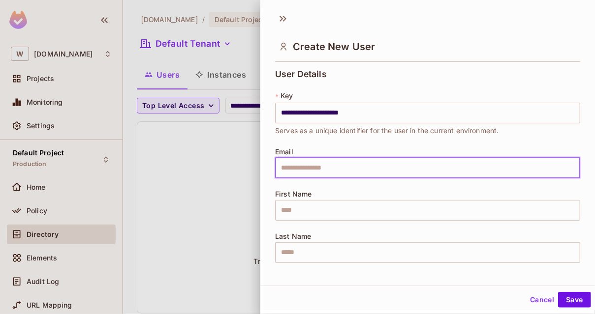 The height and width of the screenshot is (314, 595). Describe the element at coordinates (293, 237) in the screenshot. I see `span: Last Name` at that location.